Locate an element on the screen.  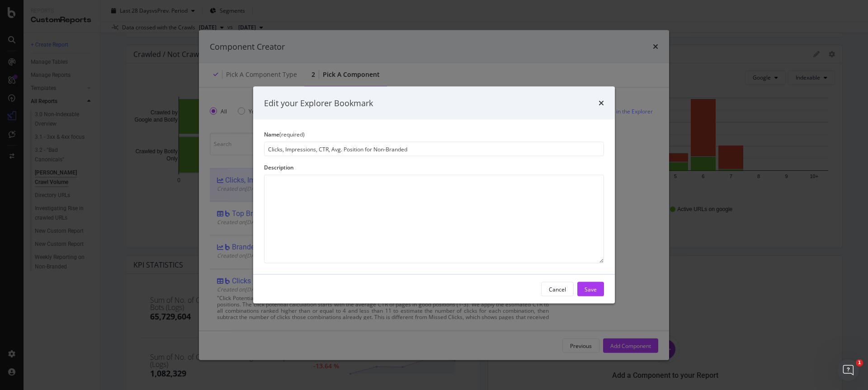
button: Save is located at coordinates (591, 289).